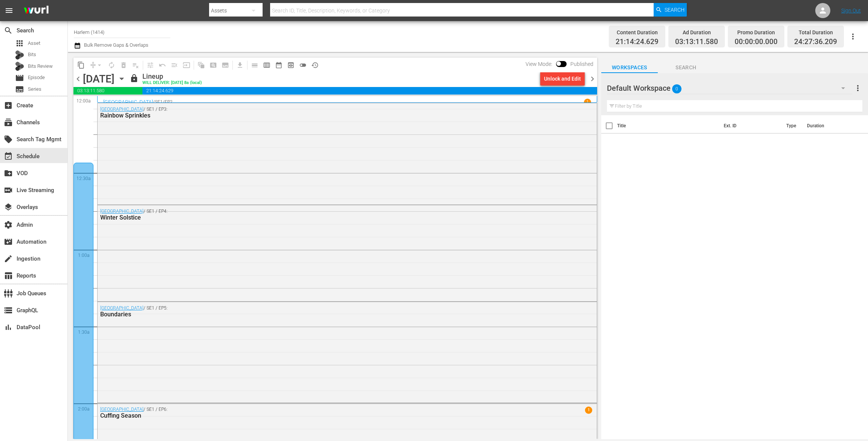  Describe the element at coordinates (750, 126) in the screenshot. I see `th: Ext. ID` at that location.